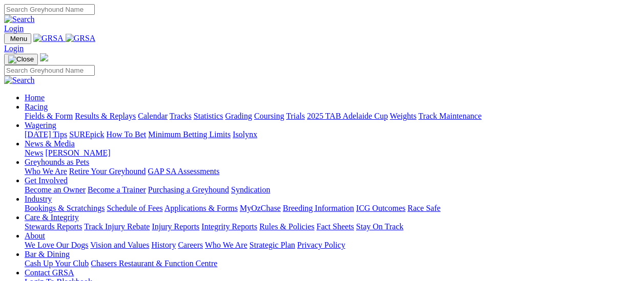 The image size is (644, 281). I want to click on a: Applications & Forms, so click(200, 208).